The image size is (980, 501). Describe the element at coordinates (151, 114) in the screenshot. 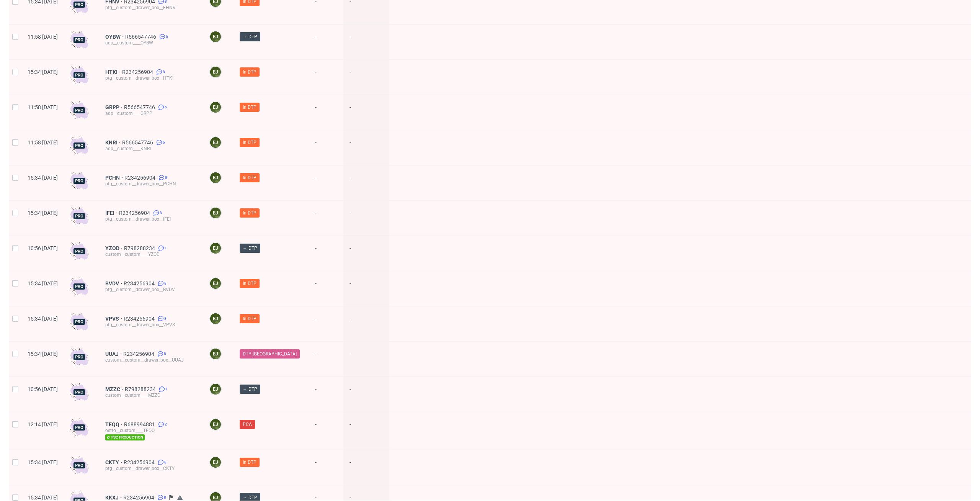

I see `div: adp__custom____GRPP` at that location.